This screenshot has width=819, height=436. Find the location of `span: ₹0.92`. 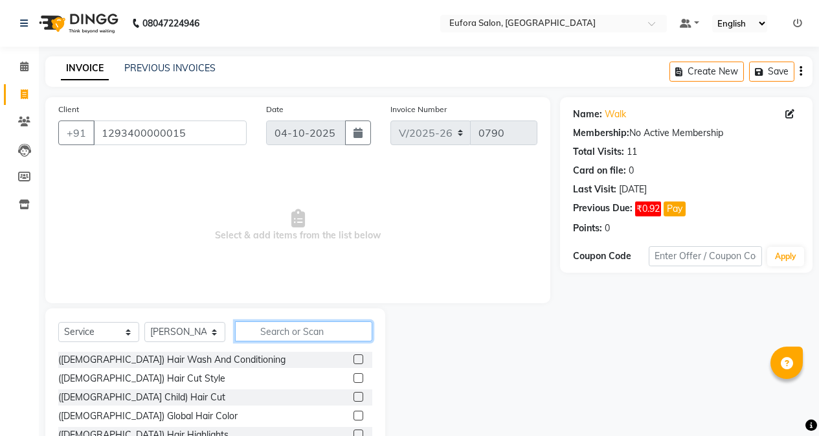

span: ₹0.92 is located at coordinates (648, 208).